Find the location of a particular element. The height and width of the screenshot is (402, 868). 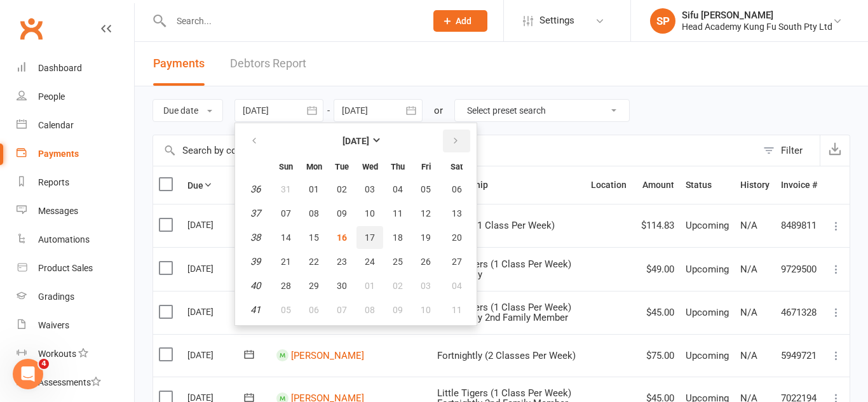

span: 07 is located at coordinates (286, 213).